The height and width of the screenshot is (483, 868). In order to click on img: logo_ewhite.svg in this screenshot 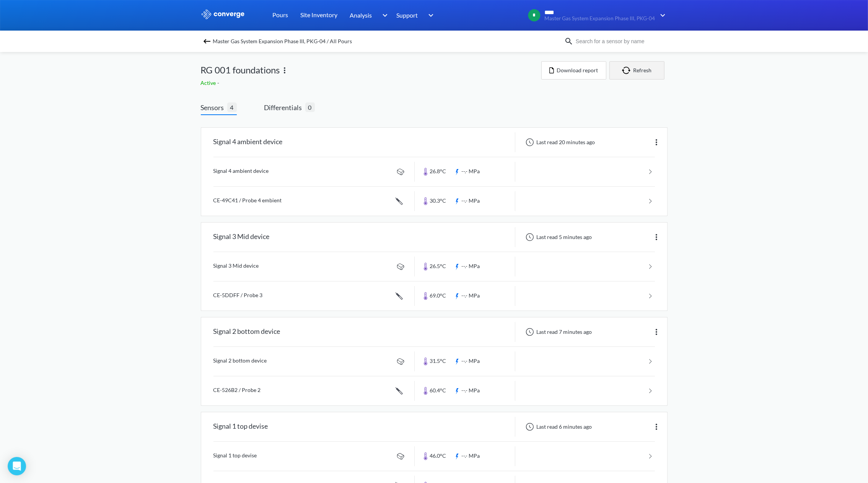, I will do `click(223, 14)`.